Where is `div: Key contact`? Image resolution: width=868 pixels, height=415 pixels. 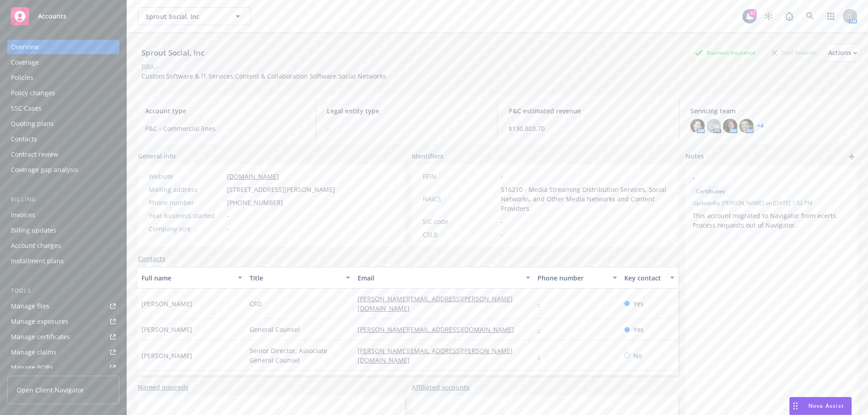
div: Key contact is located at coordinates (644, 278).